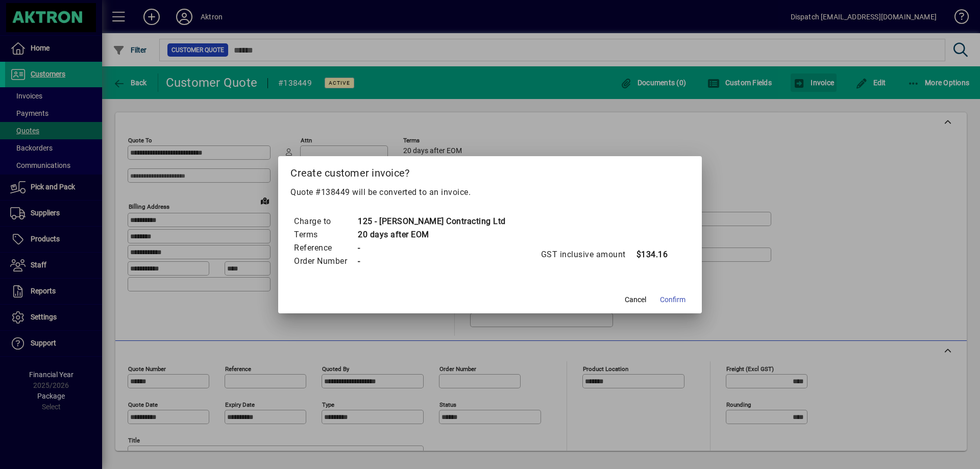 The width and height of the screenshot is (980, 469). What do you see at coordinates (325, 235) in the screenshot?
I see `td: Terms` at bounding box center [325, 235].